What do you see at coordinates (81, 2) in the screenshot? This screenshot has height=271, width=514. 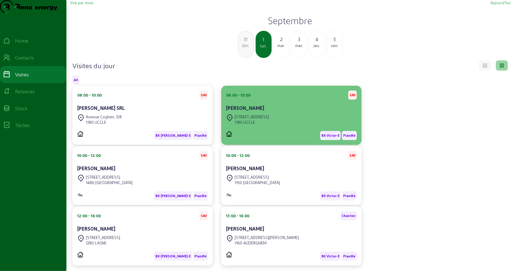 I see `span: Vue par mois` at bounding box center [81, 2].